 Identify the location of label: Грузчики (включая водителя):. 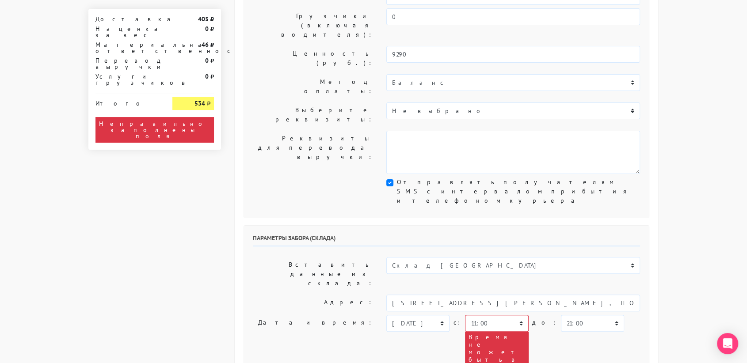
(313, 25).